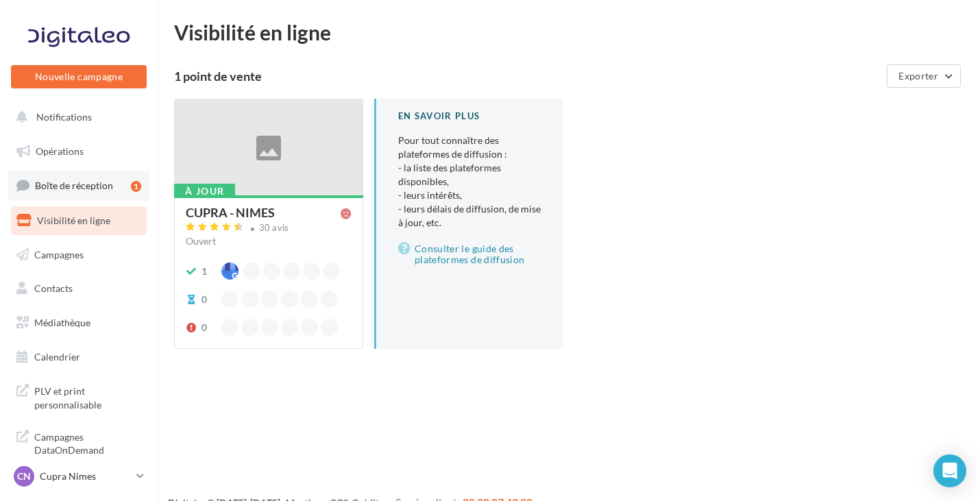 This screenshot has width=980, height=501. Describe the element at coordinates (88, 442) in the screenshot. I see `span: Campagnes DataOnDemand` at that location.